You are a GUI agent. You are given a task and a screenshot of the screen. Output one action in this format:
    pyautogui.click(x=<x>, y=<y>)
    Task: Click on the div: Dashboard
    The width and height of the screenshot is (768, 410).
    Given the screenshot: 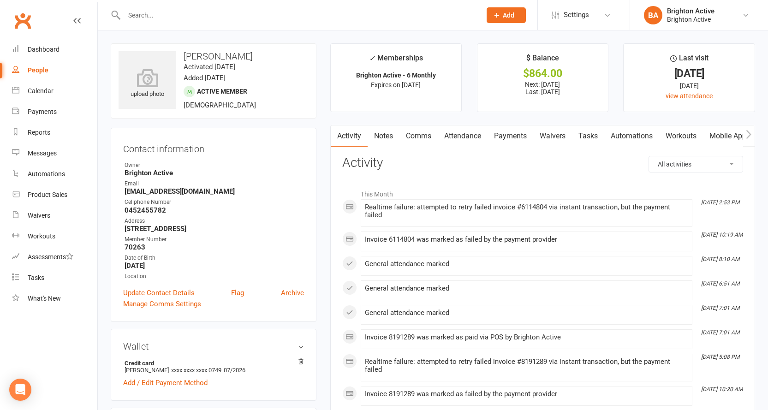 What is the action you would take?
    pyautogui.click(x=43, y=49)
    